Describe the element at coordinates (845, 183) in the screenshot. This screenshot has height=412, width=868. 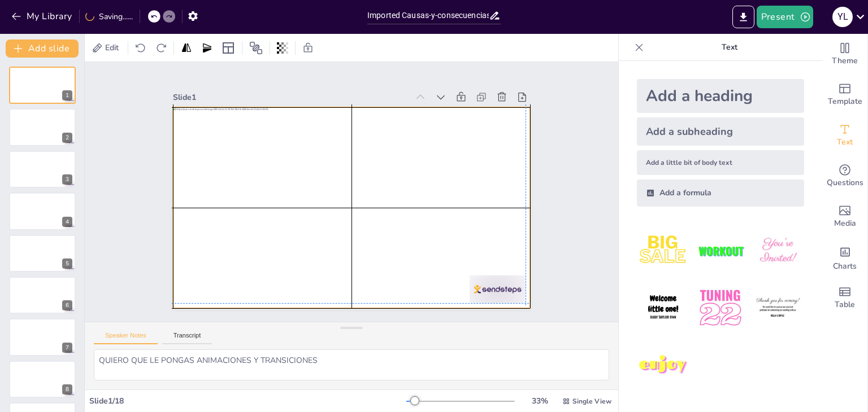
I see `span: Questions` at that location.